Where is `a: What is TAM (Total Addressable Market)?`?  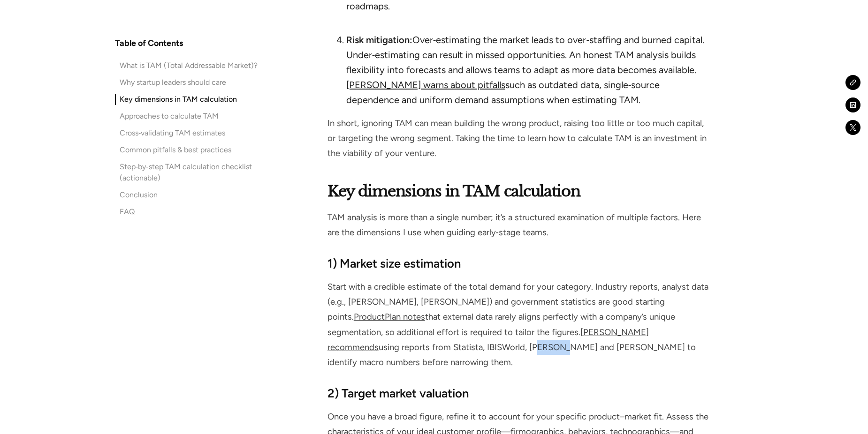 a: What is TAM (Total Addressable Market)? is located at coordinates (189, 66).